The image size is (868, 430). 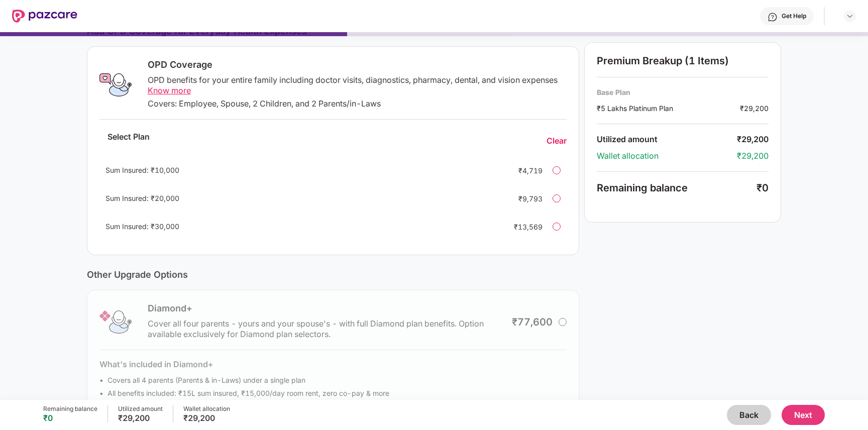 I want to click on img: New Pazcare Logo, so click(x=45, y=16).